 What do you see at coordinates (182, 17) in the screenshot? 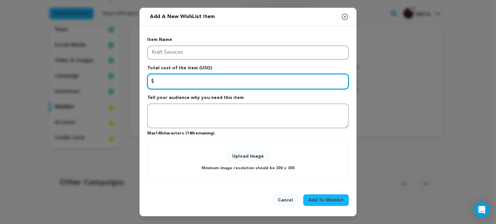
I see `h2: Add a new WishList item` at bounding box center [182, 17].